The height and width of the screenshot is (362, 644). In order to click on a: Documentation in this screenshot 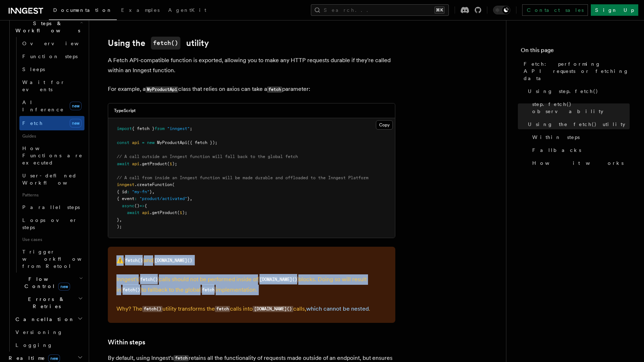, I will do `click(82, 11)`.